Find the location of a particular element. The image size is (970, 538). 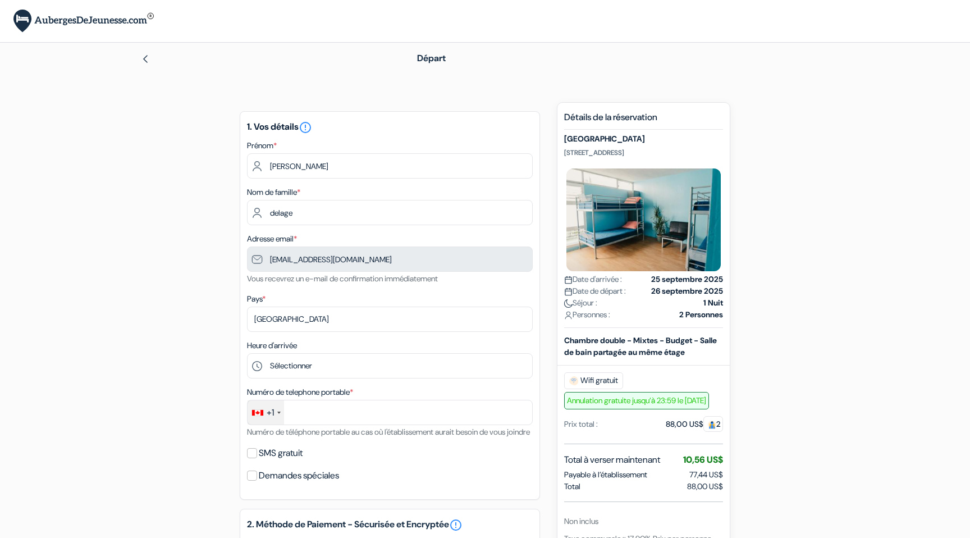

label: Nom de famille is located at coordinates (273, 192).